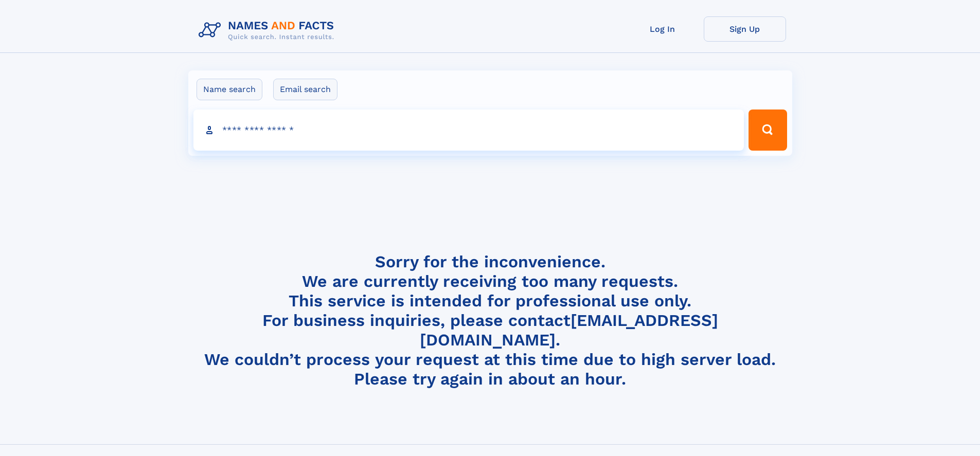 The height and width of the screenshot is (456, 980). I want to click on img: Logo Names and Facts, so click(268, 30).